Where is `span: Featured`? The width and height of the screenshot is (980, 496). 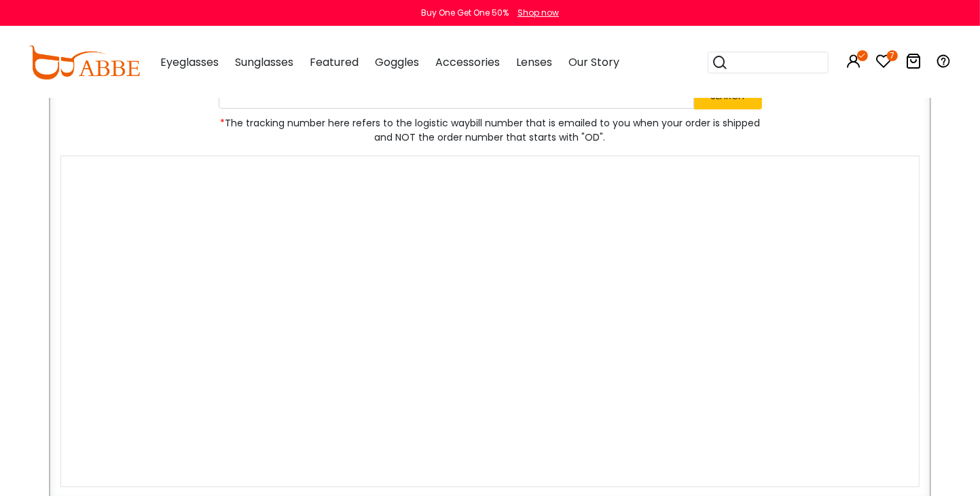 span: Featured is located at coordinates (335, 62).